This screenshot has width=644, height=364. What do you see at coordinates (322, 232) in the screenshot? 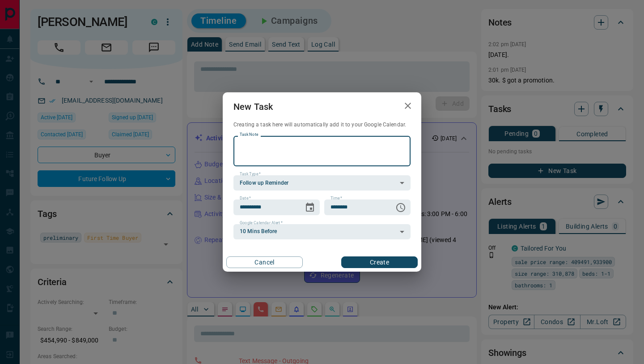
I see `div: 10 Mins Before` at bounding box center [322, 232].